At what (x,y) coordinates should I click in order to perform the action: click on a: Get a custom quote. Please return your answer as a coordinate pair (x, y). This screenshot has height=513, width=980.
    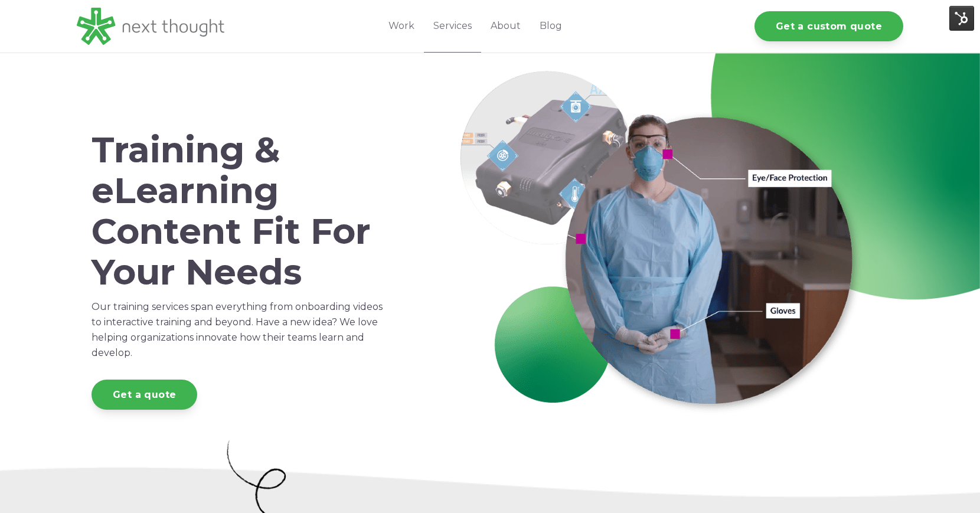
    Looking at the image, I should click on (828, 26).